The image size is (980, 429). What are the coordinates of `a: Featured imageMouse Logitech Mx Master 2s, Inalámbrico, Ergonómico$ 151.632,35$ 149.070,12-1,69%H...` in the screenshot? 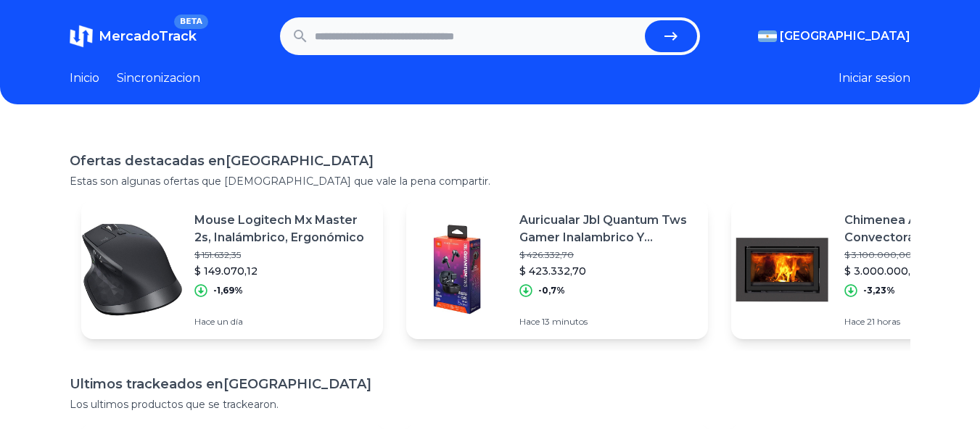 It's located at (232, 269).